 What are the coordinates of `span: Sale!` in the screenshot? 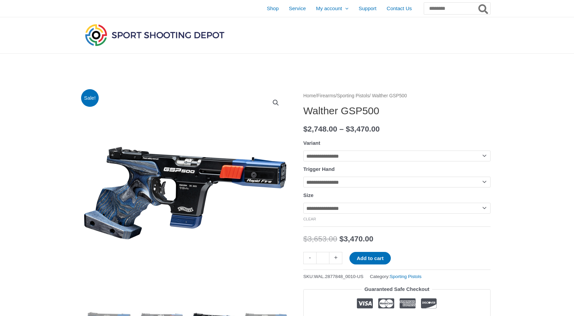 It's located at (90, 98).